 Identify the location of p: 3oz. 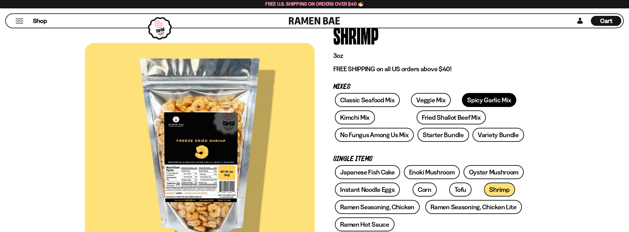
(429, 56).